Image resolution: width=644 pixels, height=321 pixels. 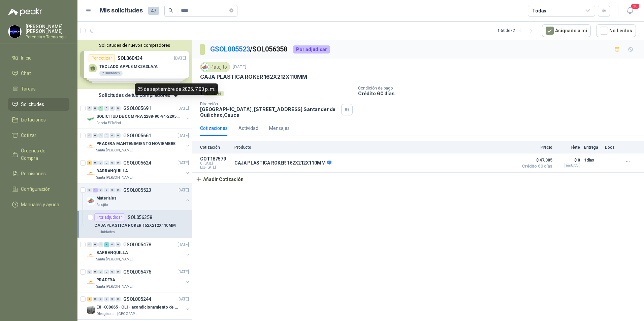 What do you see at coordinates (89, 300) in the screenshot?
I see `div: 8` at bounding box center [89, 300].